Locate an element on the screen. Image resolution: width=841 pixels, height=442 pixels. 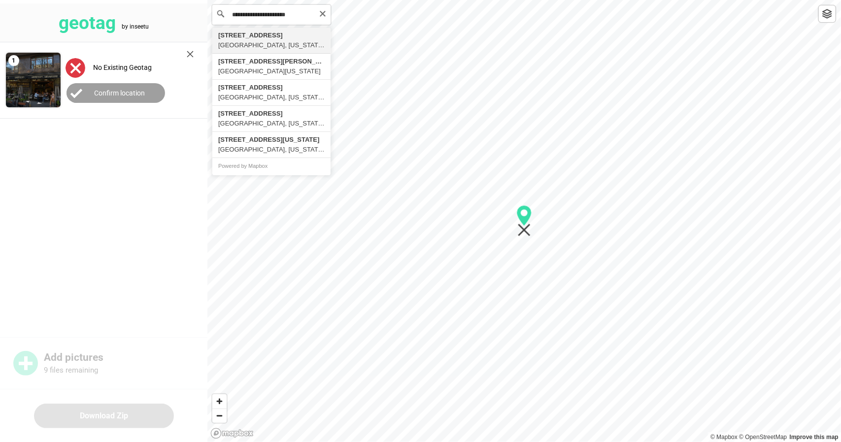
tspan: by inseetu is located at coordinates (135, 27).